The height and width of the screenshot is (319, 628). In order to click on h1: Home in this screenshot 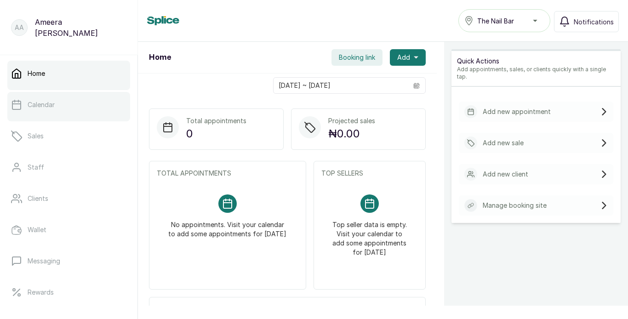, I will do `click(160, 57)`.